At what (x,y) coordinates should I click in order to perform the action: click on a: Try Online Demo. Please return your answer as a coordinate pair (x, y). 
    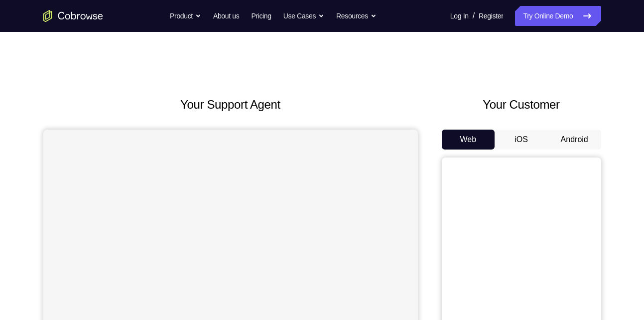
    Looking at the image, I should click on (558, 16).